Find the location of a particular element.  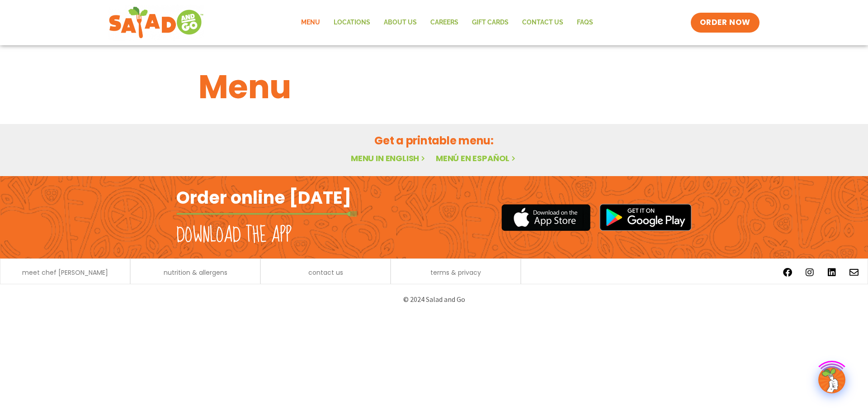

a: Careers is located at coordinates (444, 23).